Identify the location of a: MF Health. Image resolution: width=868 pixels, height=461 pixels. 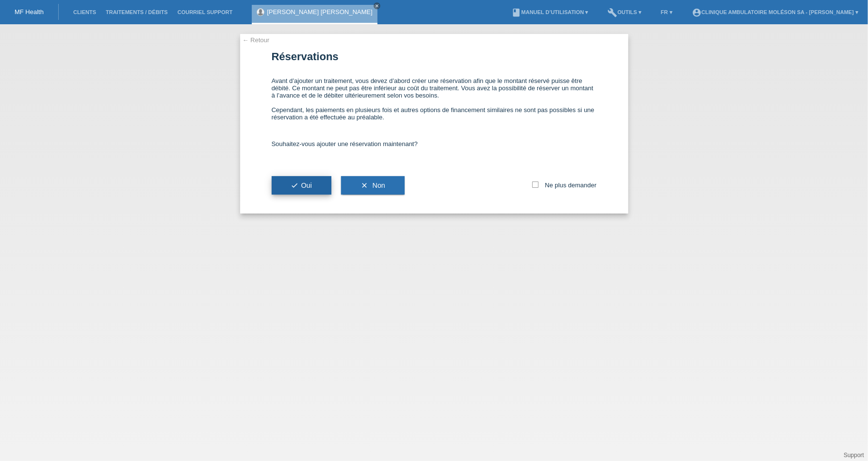
(29, 12).